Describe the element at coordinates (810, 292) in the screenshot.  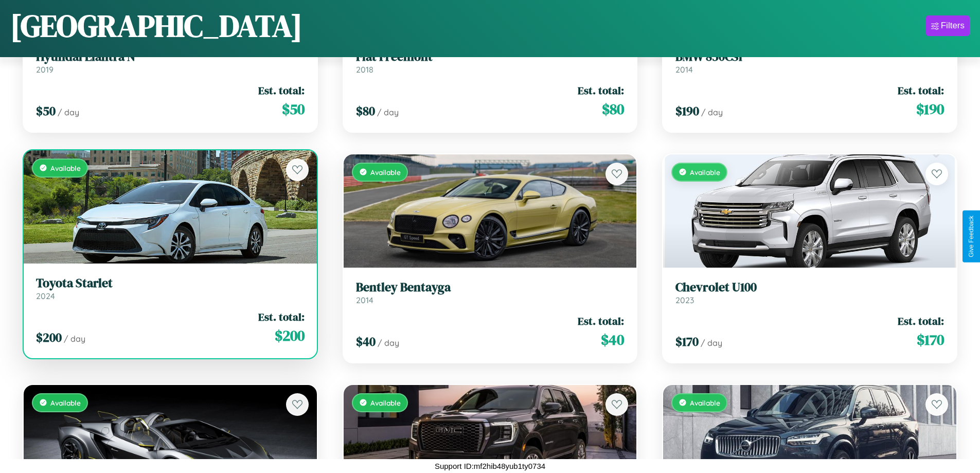
I see `a: Chevrolet U1002023` at that location.